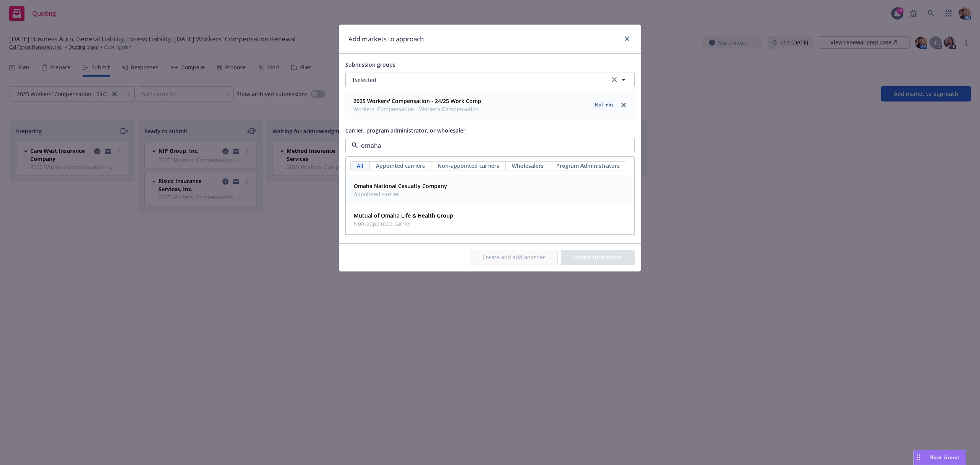 The image size is (980, 465). I want to click on strong: Mutual of Omaha Life & Health Group, so click(403, 215).